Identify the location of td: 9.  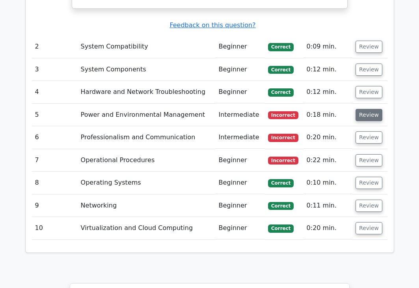
(55, 205).